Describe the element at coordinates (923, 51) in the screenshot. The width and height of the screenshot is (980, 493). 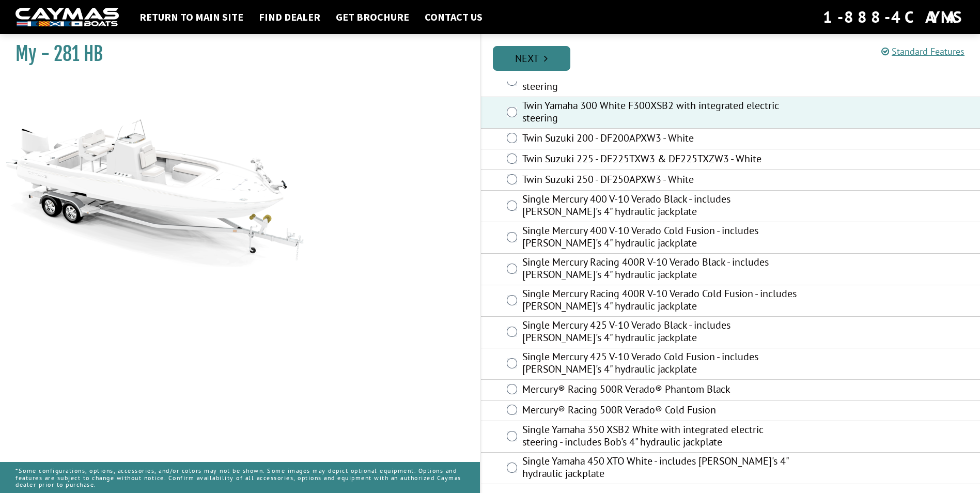
I see `a: Standard Features` at that location.